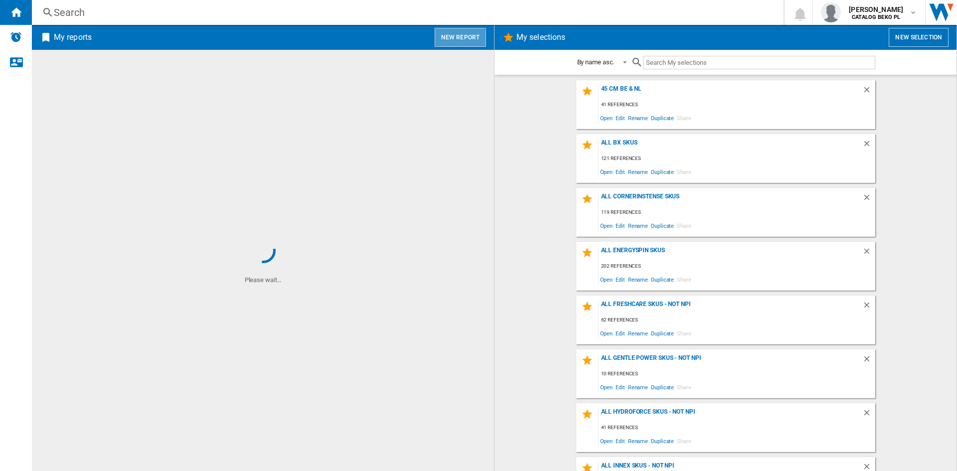 The height and width of the screenshot is (471, 957). Describe the element at coordinates (919, 37) in the screenshot. I see `button: New selection` at that location.